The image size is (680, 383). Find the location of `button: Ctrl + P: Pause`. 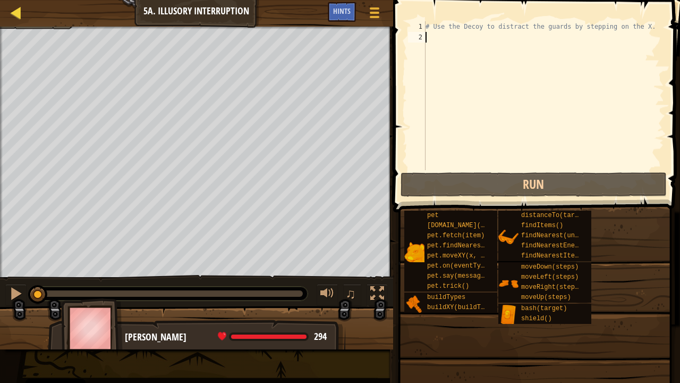

button: Ctrl + P: Pause is located at coordinates (16, 294).